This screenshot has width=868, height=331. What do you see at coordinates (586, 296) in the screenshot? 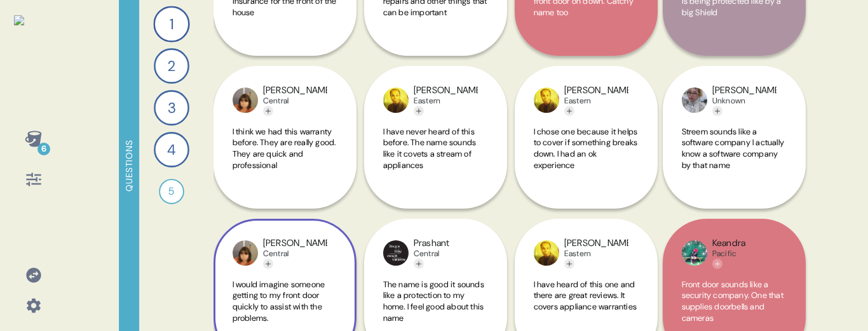
I see `span: I have heard of this one and there are great reviews. It covers appliance warranties` at bounding box center [586, 296].